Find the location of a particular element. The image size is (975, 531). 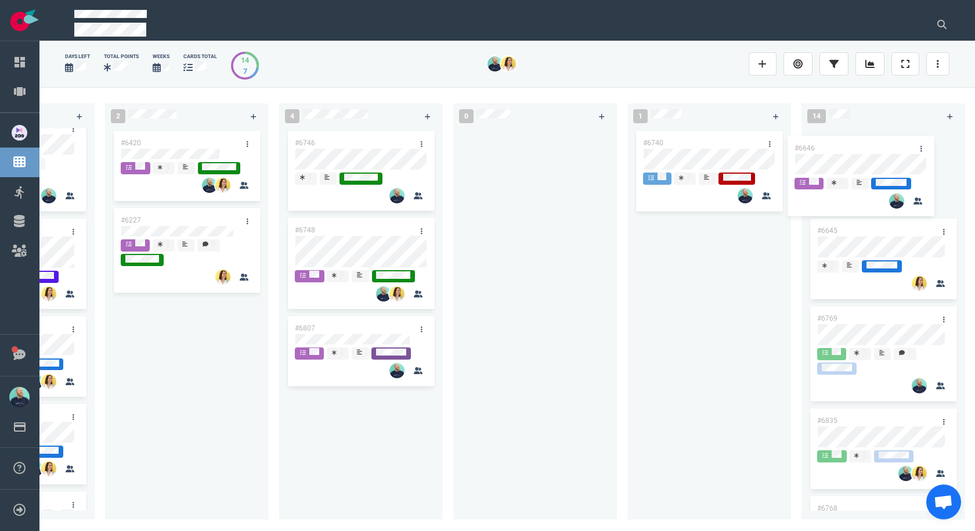

div: 14 is located at coordinates (245, 60).